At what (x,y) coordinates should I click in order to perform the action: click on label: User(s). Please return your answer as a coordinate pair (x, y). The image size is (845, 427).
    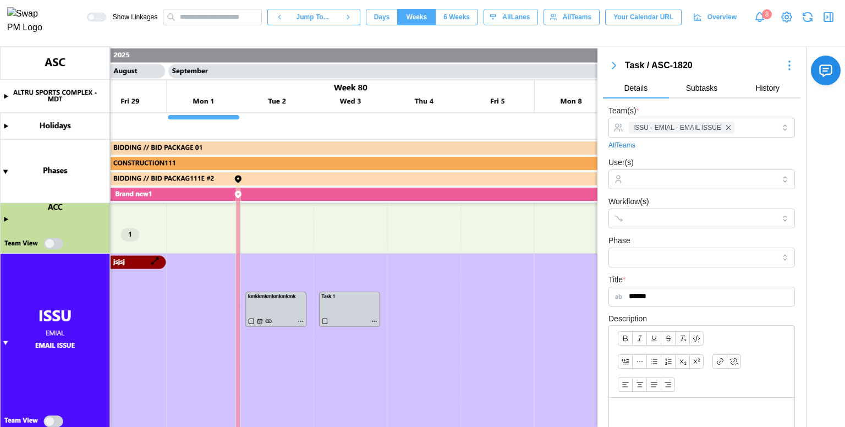
    Looking at the image, I should click on (621, 163).